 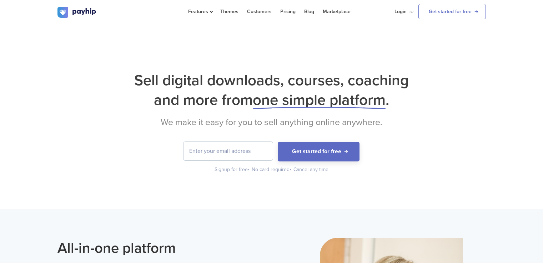 I want to click on div: No card required, so click(x=272, y=170).